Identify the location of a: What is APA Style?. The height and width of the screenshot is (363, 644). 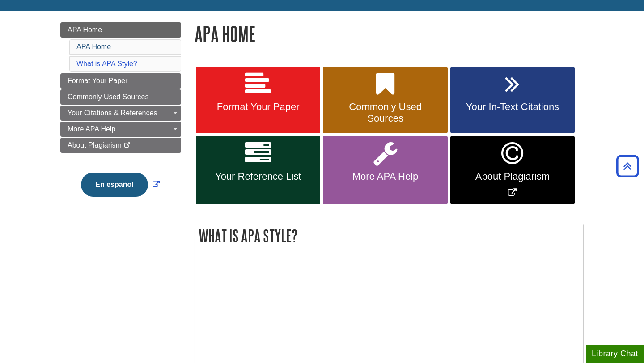
(107, 64).